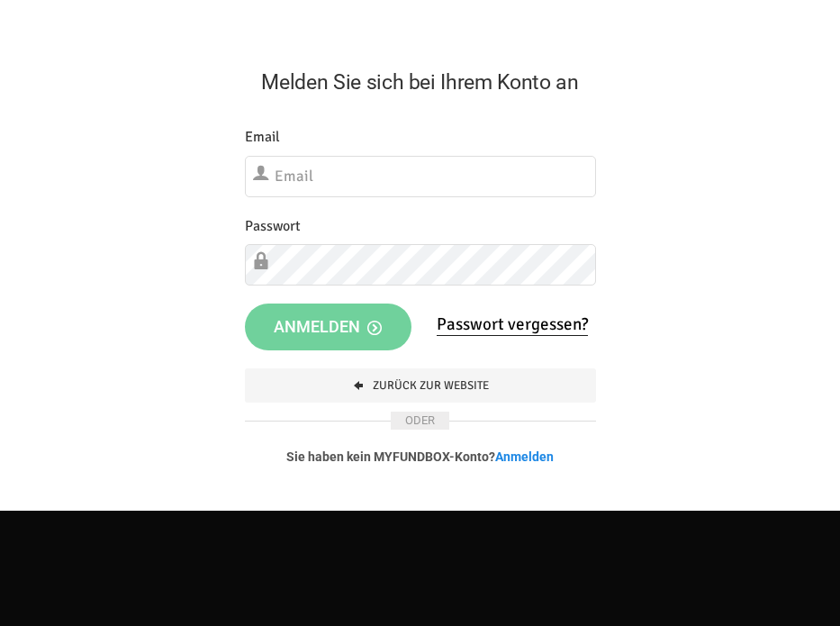 The image size is (840, 626). What do you see at coordinates (420, 177) in the screenshot?
I see `input: Email` at bounding box center [420, 177].